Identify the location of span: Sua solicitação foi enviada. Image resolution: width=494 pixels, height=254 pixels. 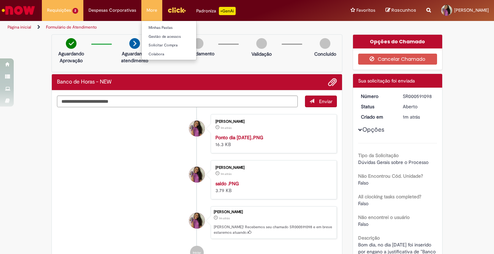
(386, 81).